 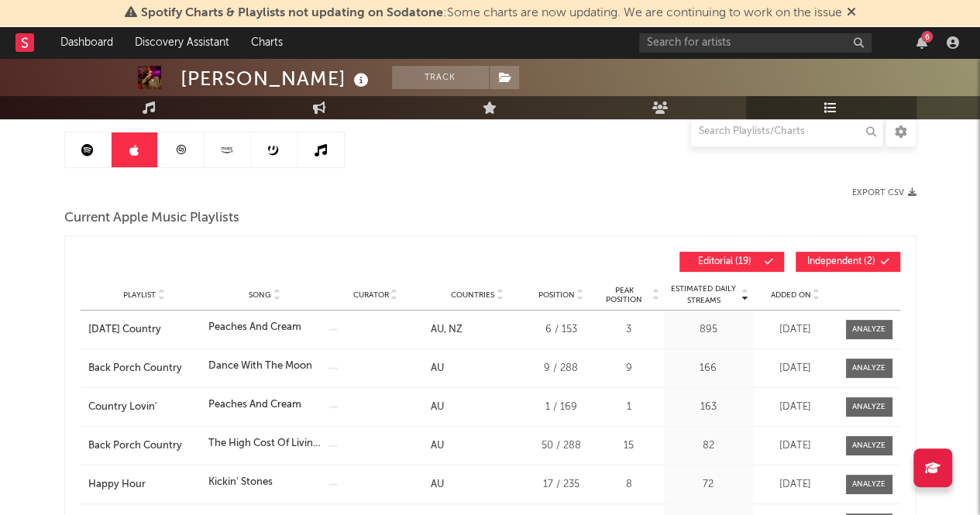 I want to click on span: Countries, so click(x=473, y=295).